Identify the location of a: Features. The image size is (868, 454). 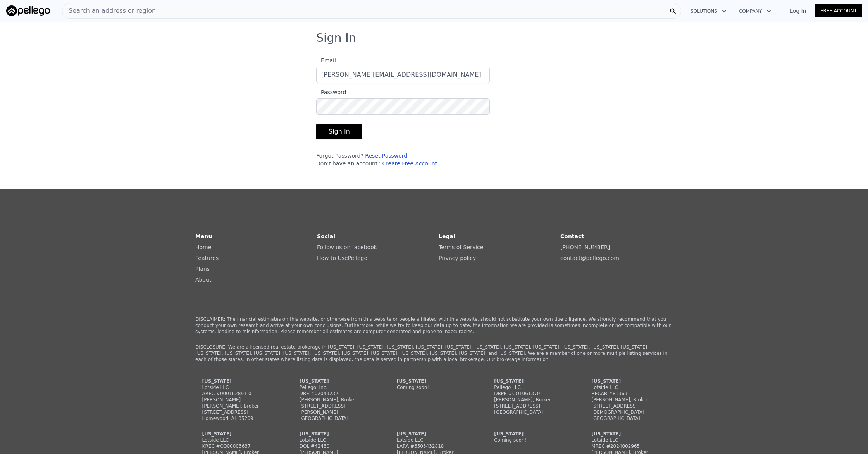
(207, 258).